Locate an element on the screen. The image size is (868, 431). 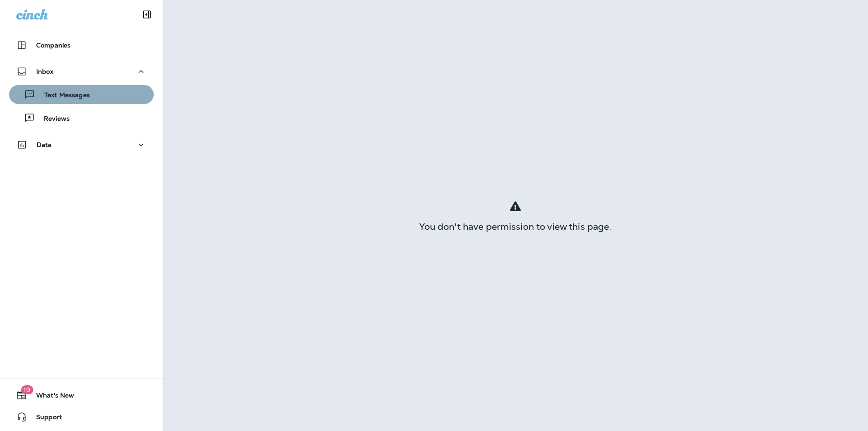
span: 19 is located at coordinates (27, 390).